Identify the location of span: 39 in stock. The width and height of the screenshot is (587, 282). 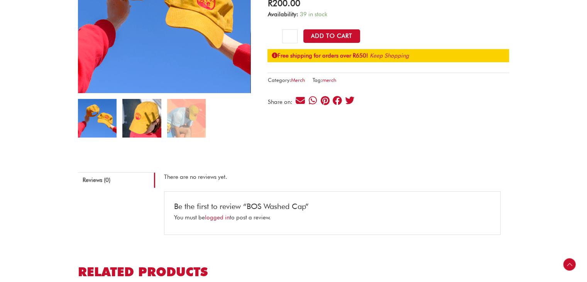
(313, 14).